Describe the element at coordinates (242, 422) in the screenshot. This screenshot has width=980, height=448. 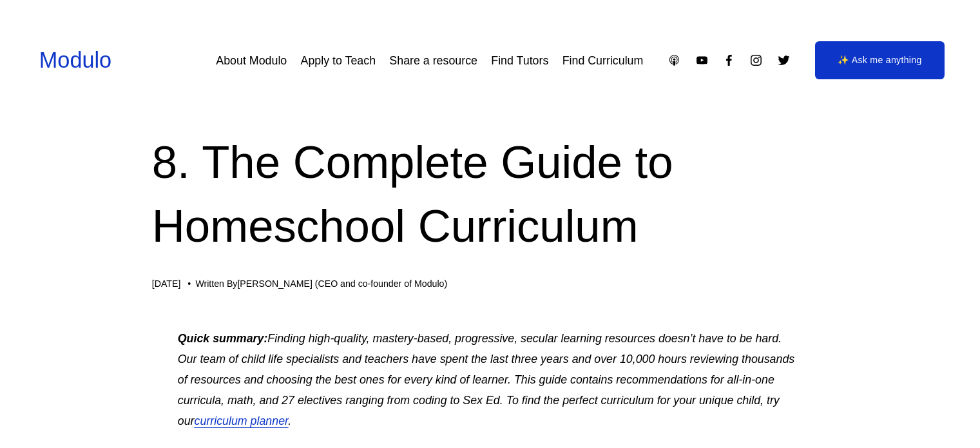
I see `em: curriculum planner` at that location.